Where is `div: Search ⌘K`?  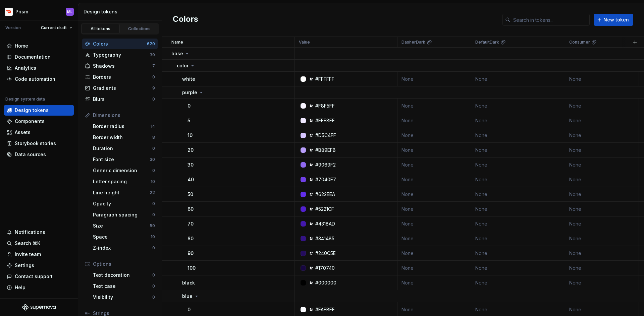 div: Search ⌘K is located at coordinates (28, 243).